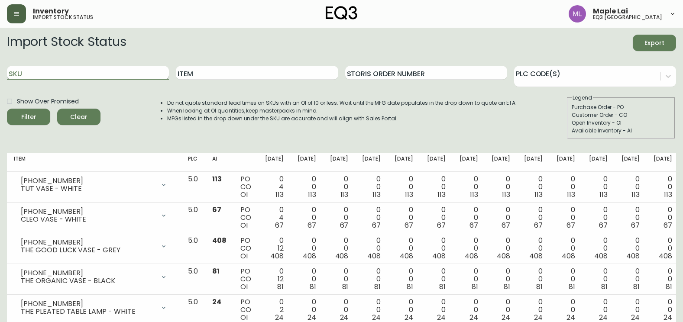 This screenshot has height=322, width=683. I want to click on div: CLEO VASE - WHITE, so click(88, 219).